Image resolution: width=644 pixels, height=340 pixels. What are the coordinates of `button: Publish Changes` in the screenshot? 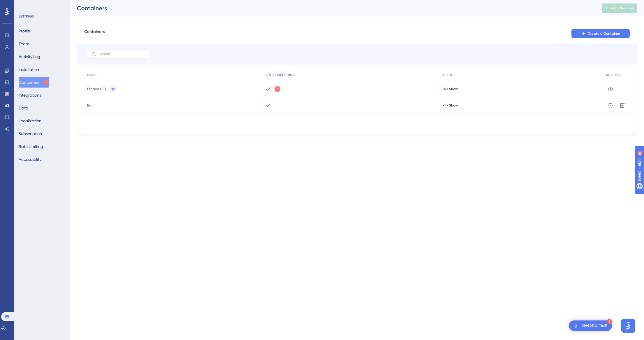 It's located at (620, 8).